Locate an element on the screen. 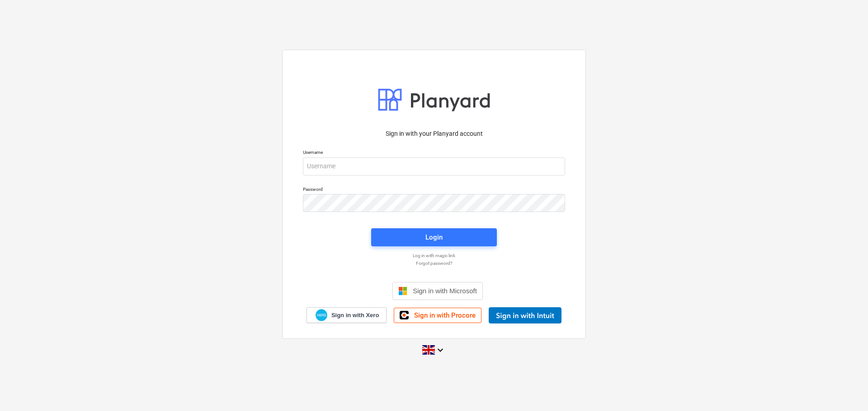 The height and width of the screenshot is (411, 868). button: Login is located at coordinates (434, 238).